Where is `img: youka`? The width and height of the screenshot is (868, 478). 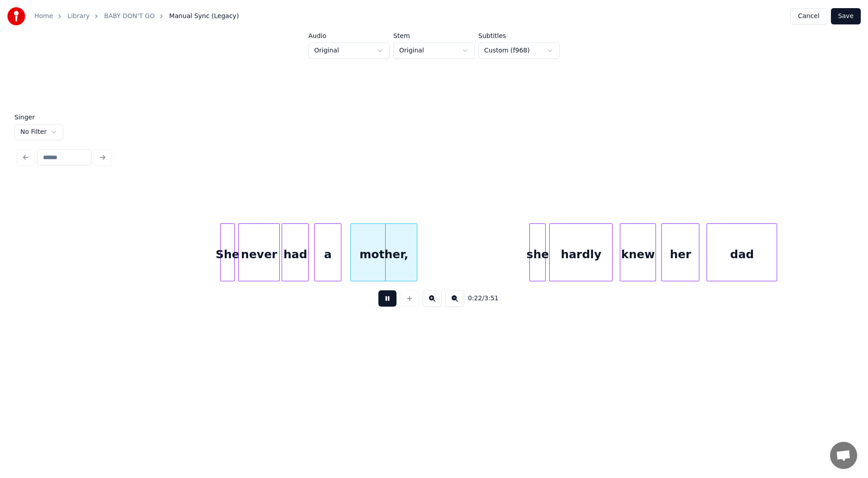 img: youka is located at coordinates (17, 17).